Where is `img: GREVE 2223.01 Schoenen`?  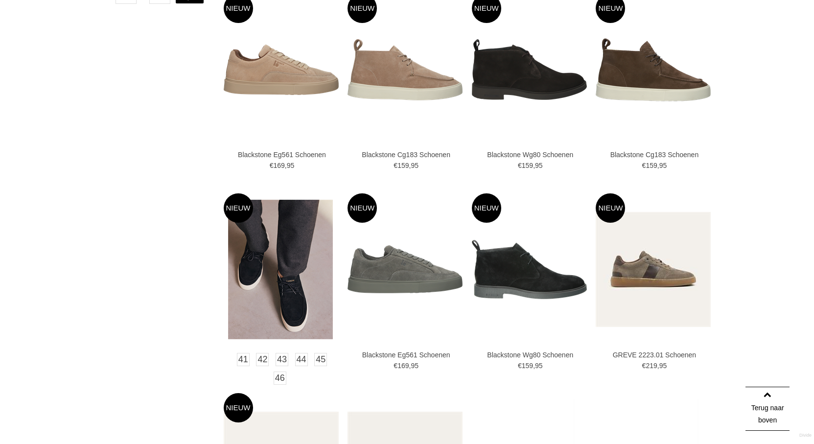 img: GREVE 2223.01 Schoenen is located at coordinates (653, 269).